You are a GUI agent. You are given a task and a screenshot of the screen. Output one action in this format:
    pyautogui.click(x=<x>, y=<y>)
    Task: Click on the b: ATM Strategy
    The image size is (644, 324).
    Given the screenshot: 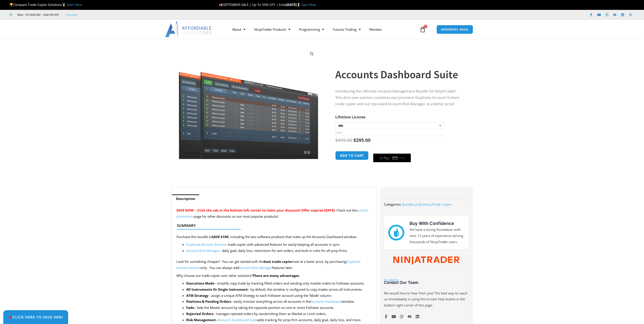 What is the action you would take?
    pyautogui.click(x=197, y=296)
    